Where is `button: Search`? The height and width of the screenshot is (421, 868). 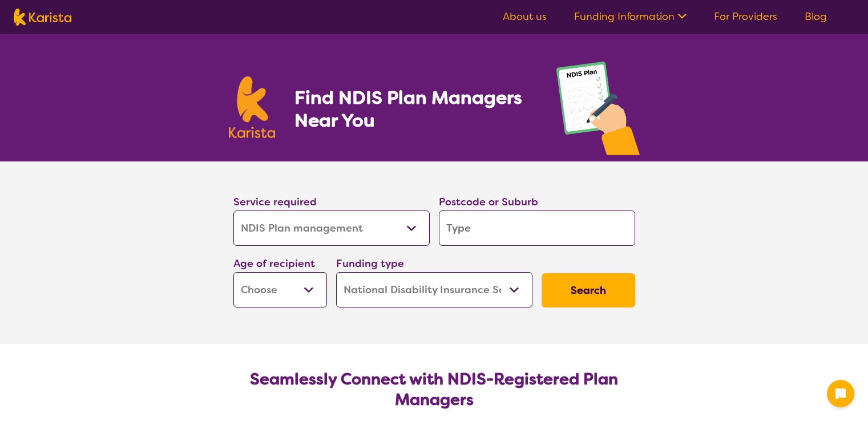 button: Search is located at coordinates (588, 291).